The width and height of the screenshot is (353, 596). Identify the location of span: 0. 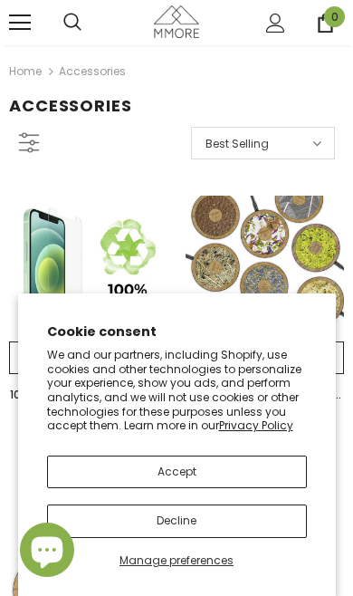
(334, 16).